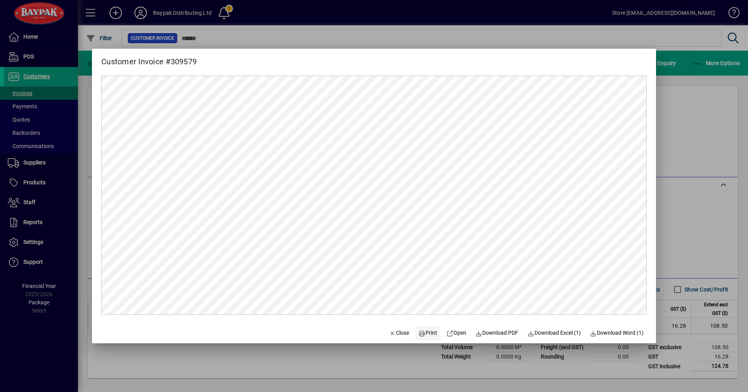 This screenshot has height=392, width=748. I want to click on a: Open, so click(457, 333).